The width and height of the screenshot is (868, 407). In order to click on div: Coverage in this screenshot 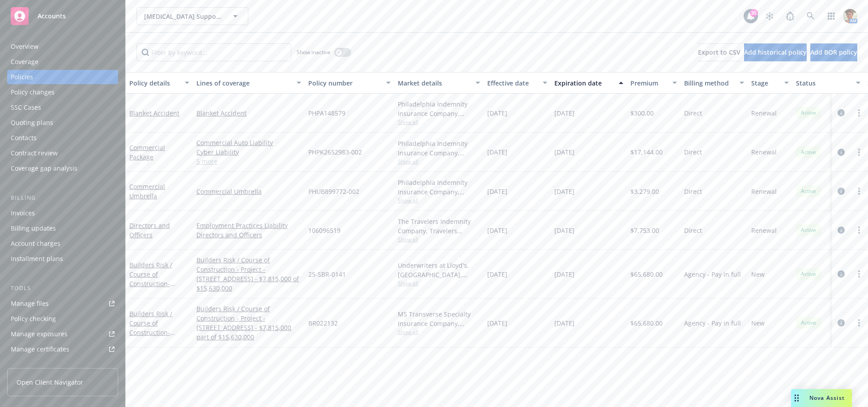, I will do `click(25, 62)`.